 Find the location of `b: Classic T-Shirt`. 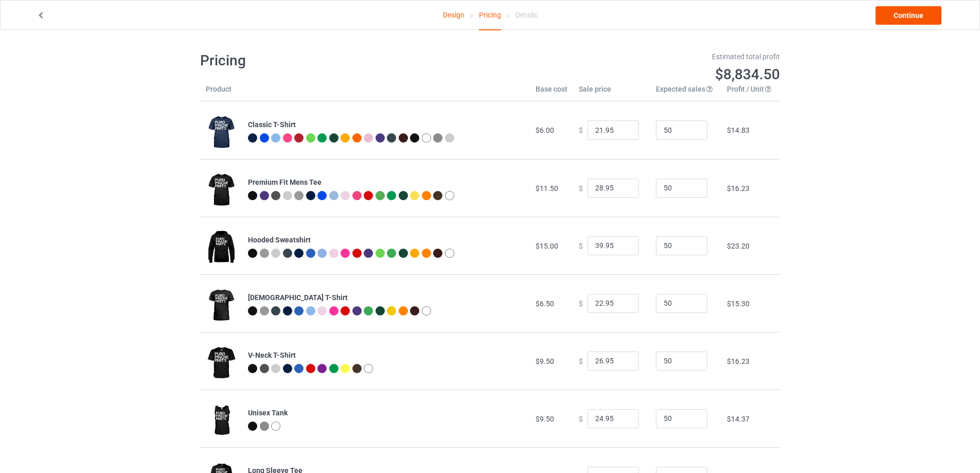

b: Classic T-Shirt is located at coordinates (272, 124).